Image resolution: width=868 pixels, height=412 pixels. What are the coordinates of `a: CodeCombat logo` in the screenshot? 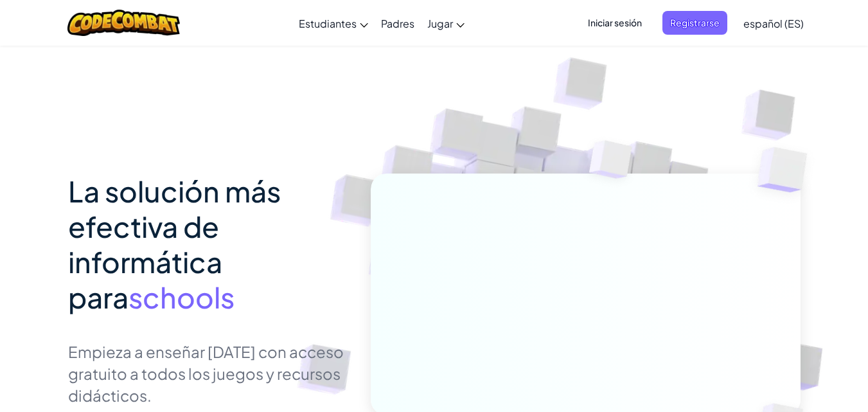 It's located at (124, 23).